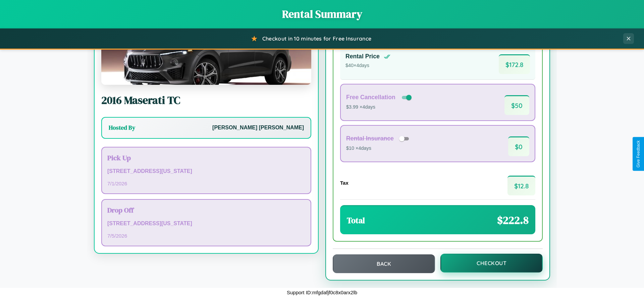  What do you see at coordinates (380, 107) in the screenshot?
I see `p: $3.99 × 4 days` at bounding box center [380, 107].